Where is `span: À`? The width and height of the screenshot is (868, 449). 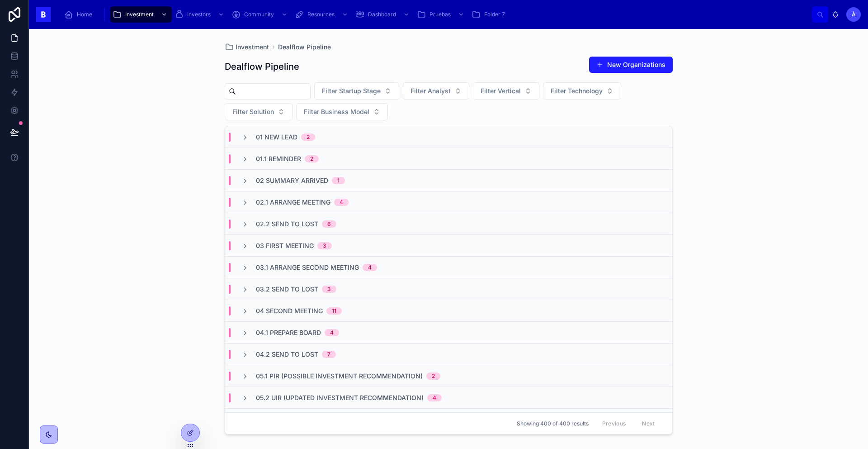 span: À is located at coordinates (853, 15).